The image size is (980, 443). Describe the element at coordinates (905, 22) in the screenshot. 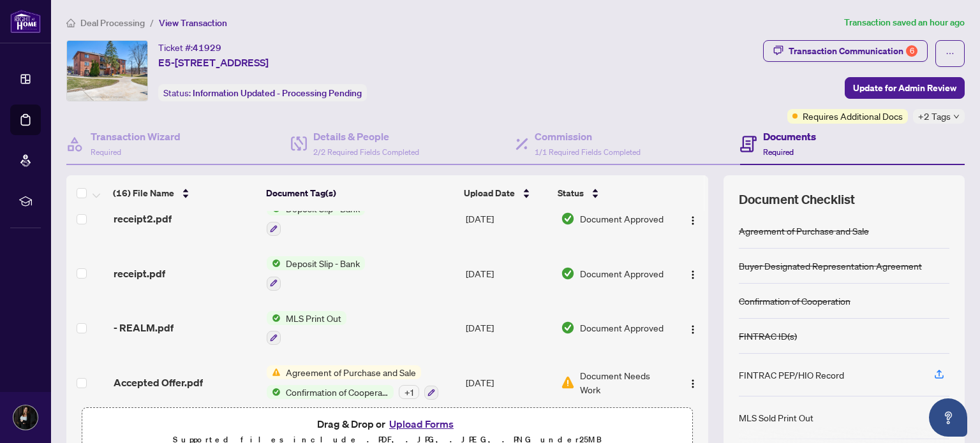

I see `article: Transaction saved an hour ago` at that location.